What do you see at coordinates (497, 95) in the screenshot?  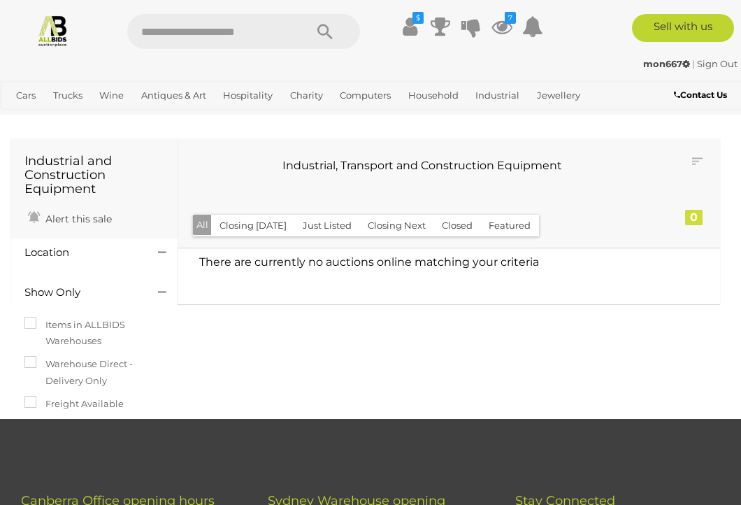 I see `a: Industrial` at bounding box center [497, 95].